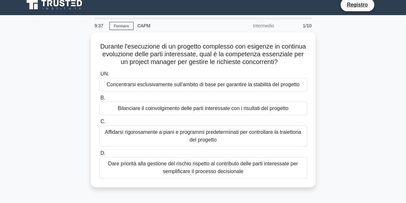  I want to click on font: Concentrarsi esclusivamente sull'ambito di base per garantire la stabilità del progetto, so click(203, 84).